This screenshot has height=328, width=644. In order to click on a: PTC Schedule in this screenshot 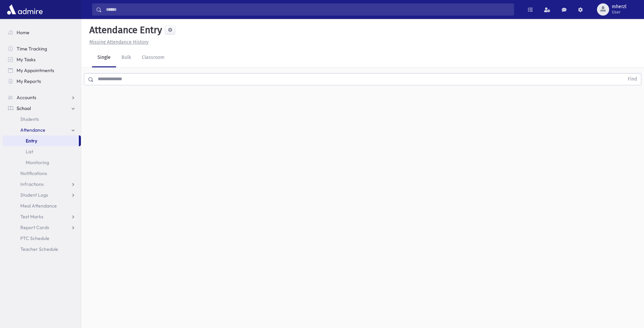, I will do `click(42, 238)`.